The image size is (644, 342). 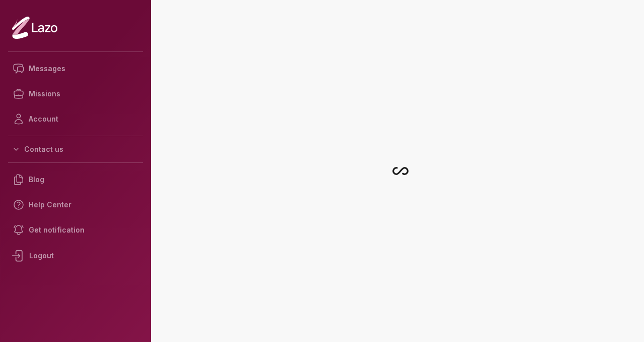 I want to click on a: Missions, so click(x=76, y=94).